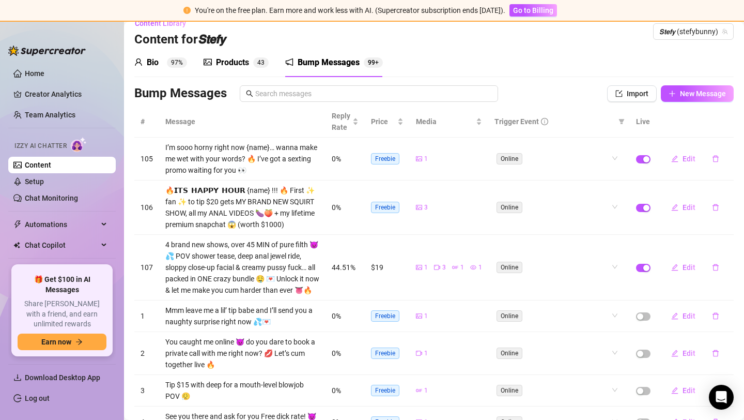 Image resolution: width=744 pixels, height=420 pixels. Describe the element at coordinates (147, 267) in the screenshot. I see `td: 107` at that location.